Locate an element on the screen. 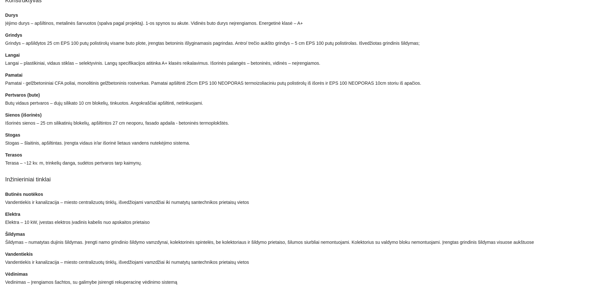 The image size is (615, 296). div: Įėjimo durys – apšiltinos, metalinės šarvuotos (spalva pagal projektą). 1-os spynos su akute. Vid... is located at coordinates (307, 23).